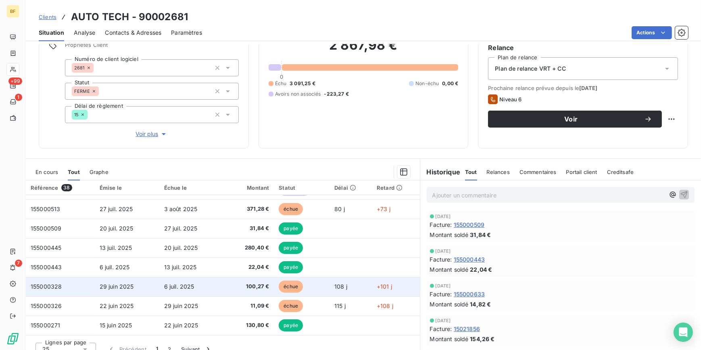  Describe the element at coordinates (46, 286) in the screenshot. I see `span: 155000328` at that location.